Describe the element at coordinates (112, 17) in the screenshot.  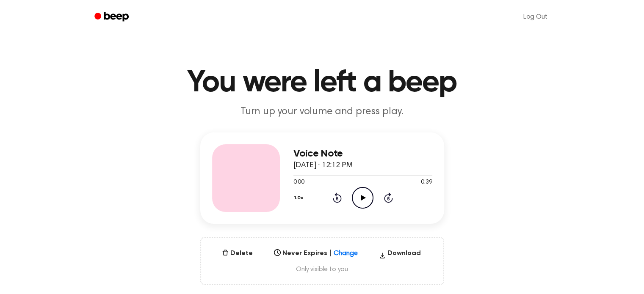
I see `a: Beep` at that location.